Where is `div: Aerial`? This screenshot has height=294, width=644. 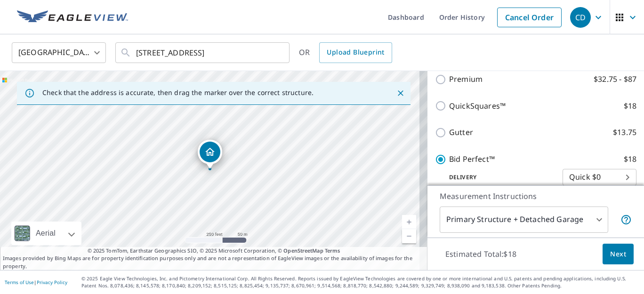
div: Aerial is located at coordinates (46, 233).